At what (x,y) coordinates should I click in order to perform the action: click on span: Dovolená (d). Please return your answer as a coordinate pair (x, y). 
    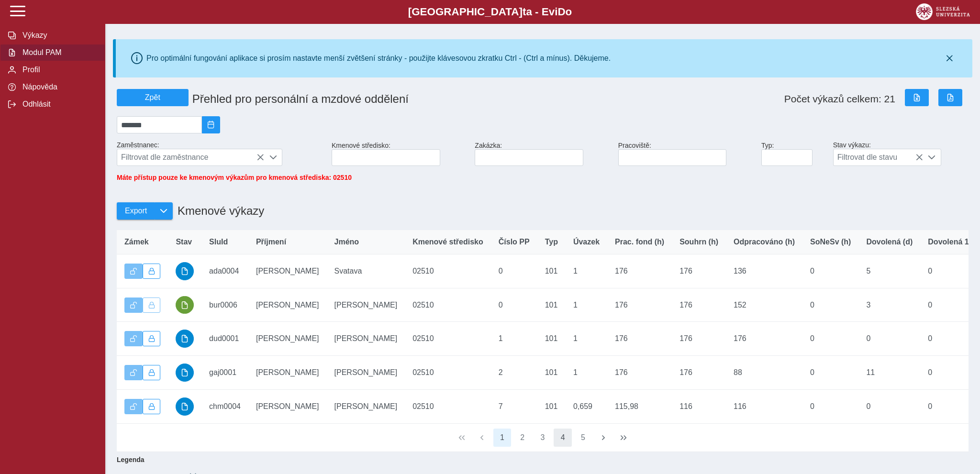
    Looking at the image, I should click on (889, 243).